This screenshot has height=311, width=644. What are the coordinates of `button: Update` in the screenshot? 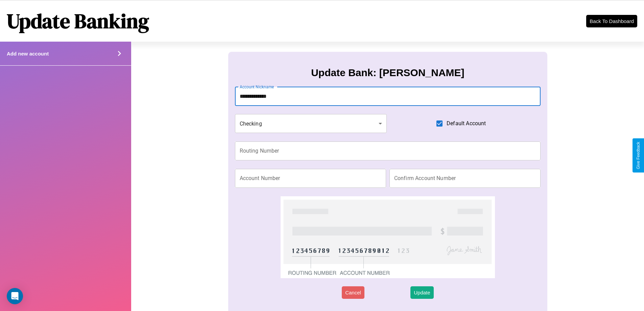 It's located at (422, 292).